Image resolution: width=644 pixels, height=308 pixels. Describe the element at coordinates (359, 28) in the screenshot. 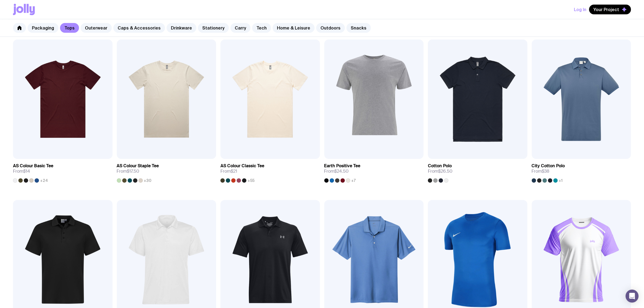

I see `a: Snacks` at that location.